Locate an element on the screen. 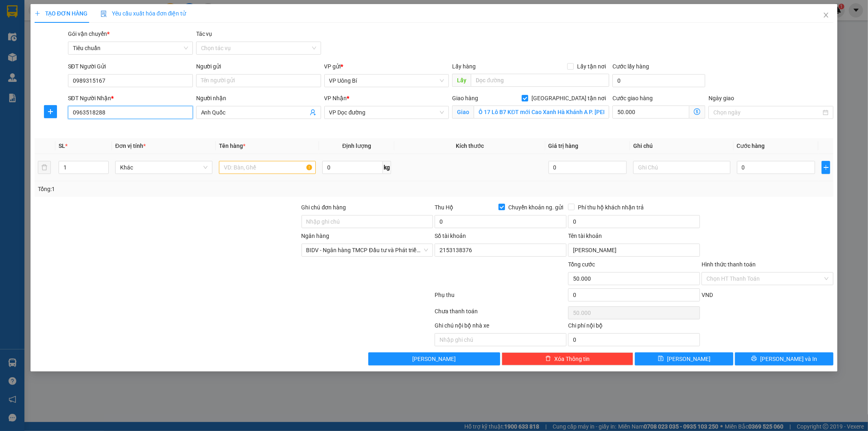  span: Đơn vị tính is located at coordinates (130, 146).